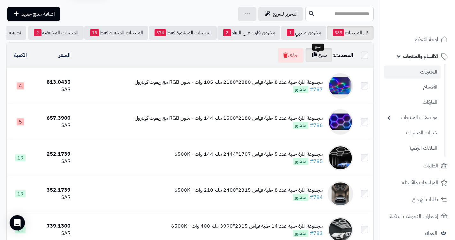 The image size is (455, 240). What do you see at coordinates (33, 14) in the screenshot?
I see `a: اضافة منتج جديد` at bounding box center [33, 14].